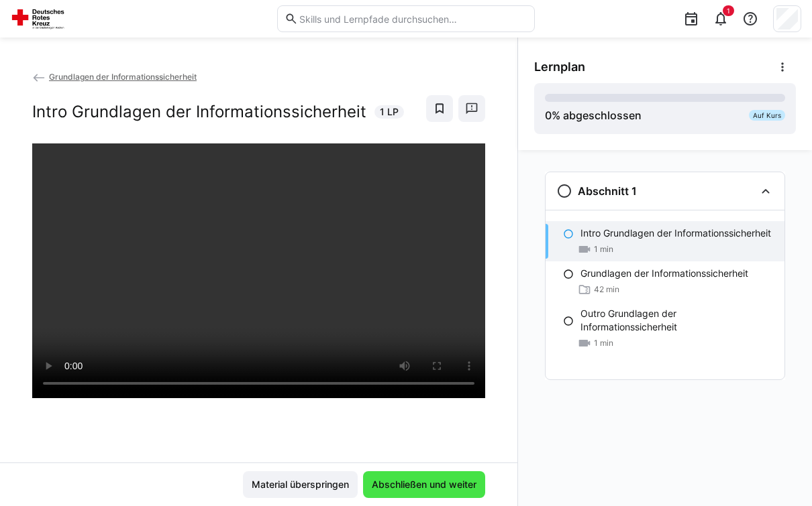 The width and height of the screenshot is (812, 506). I want to click on span: Abschließen und weiter, so click(424, 485).